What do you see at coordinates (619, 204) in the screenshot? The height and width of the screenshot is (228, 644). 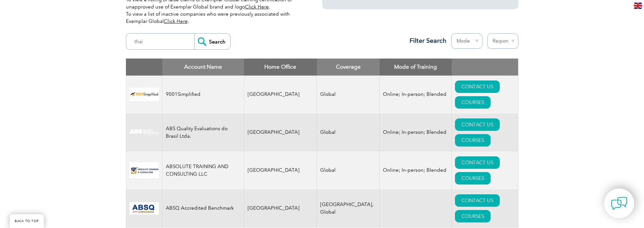 I see `img: contact-chat.png` at bounding box center [619, 204].